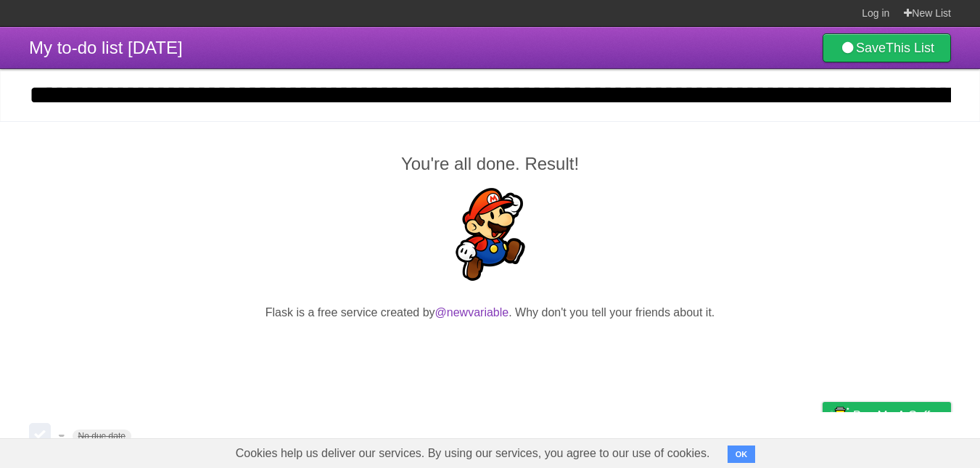 Image resolution: width=980 pixels, height=468 pixels. I want to click on p: Flask is a free service created by . Why don't you tell your friends about it., so click(490, 313).